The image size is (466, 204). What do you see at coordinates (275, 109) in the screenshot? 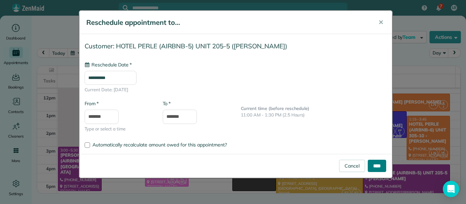
I see `b: Current time (before reschedule)` at bounding box center [275, 109].